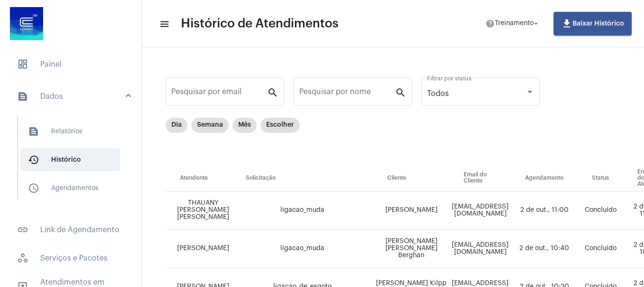  What do you see at coordinates (74, 97) in the screenshot?
I see `mat-expansion-panel-header: sidenav iconDados` at bounding box center [74, 97].